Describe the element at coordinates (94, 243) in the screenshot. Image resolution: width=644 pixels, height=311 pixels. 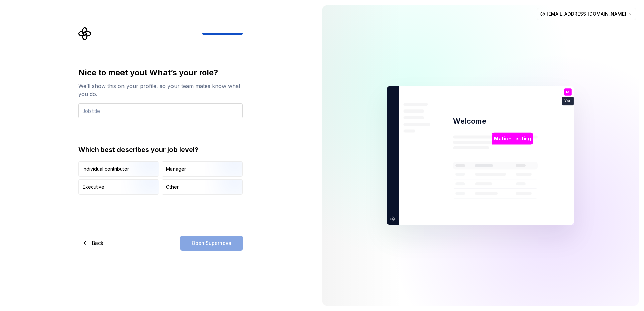
I see `button: Back` at that location.